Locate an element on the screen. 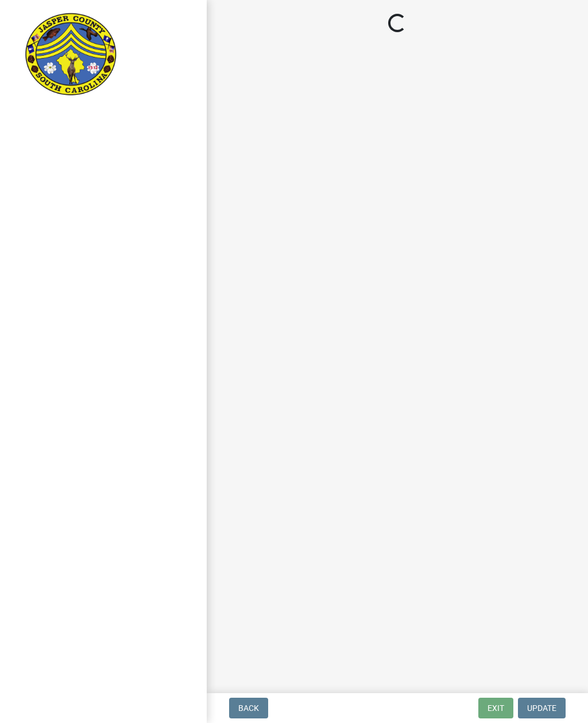 This screenshot has width=588, height=723. button: Exit is located at coordinates (496, 709).